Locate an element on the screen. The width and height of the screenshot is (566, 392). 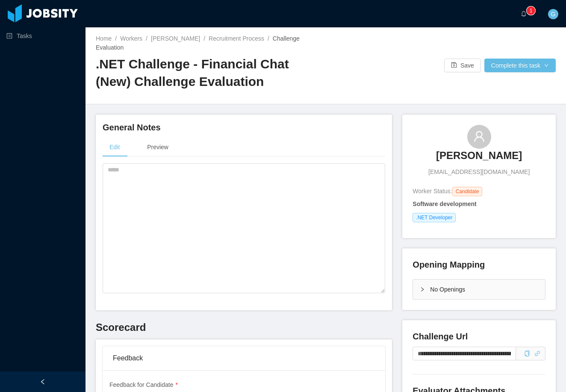
span: .NET Developer is located at coordinates (434, 218).